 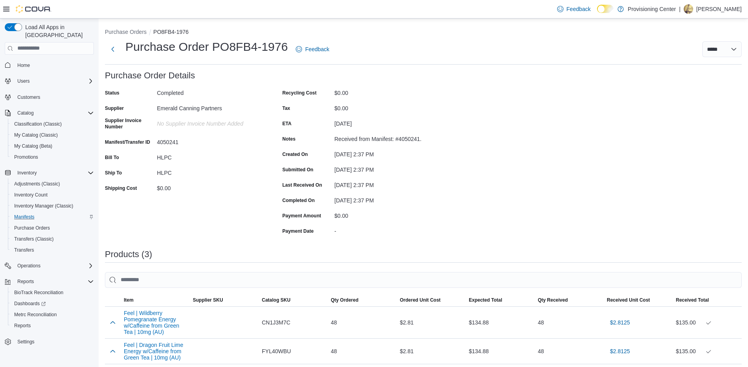 I want to click on label: Status, so click(x=112, y=93).